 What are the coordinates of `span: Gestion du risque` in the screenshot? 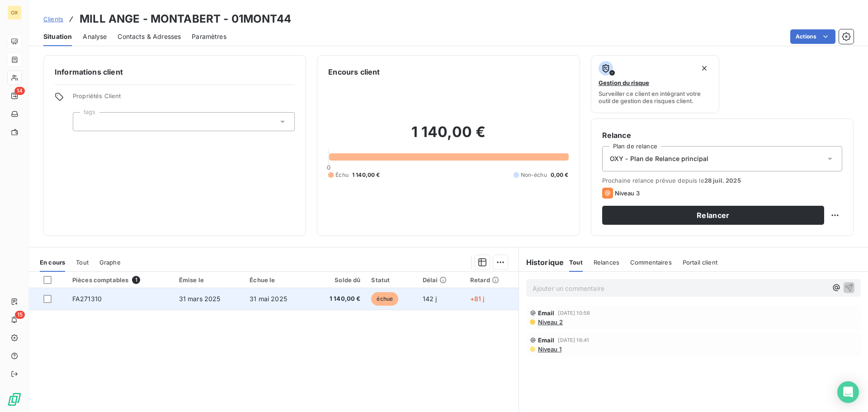 It's located at (624, 83).